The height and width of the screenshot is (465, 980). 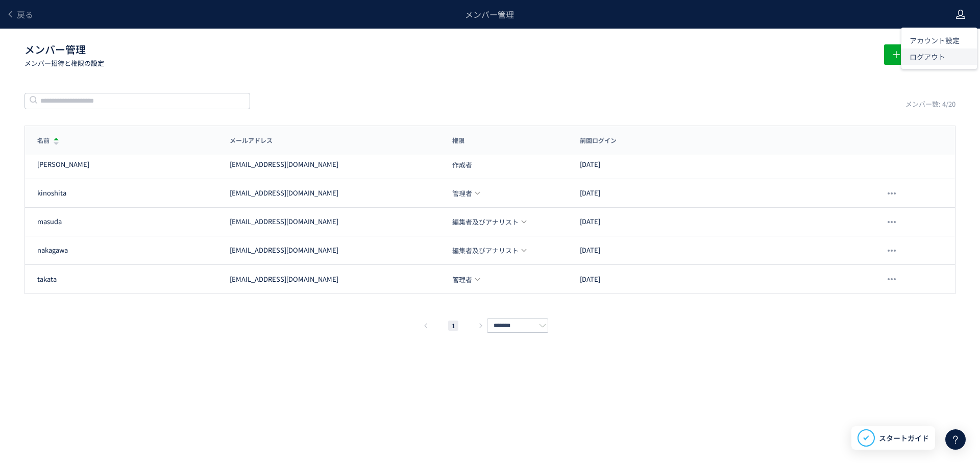 I want to click on button: メンバー招待, so click(x=920, y=55).